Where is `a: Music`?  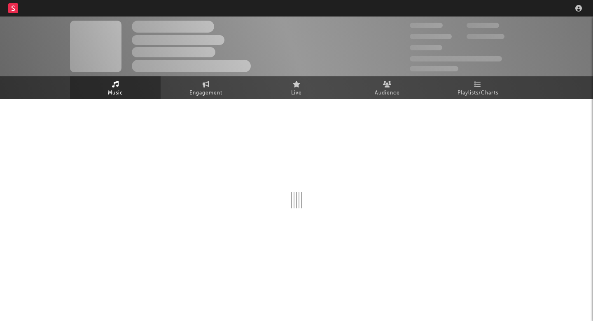 a: Music is located at coordinates (115, 87).